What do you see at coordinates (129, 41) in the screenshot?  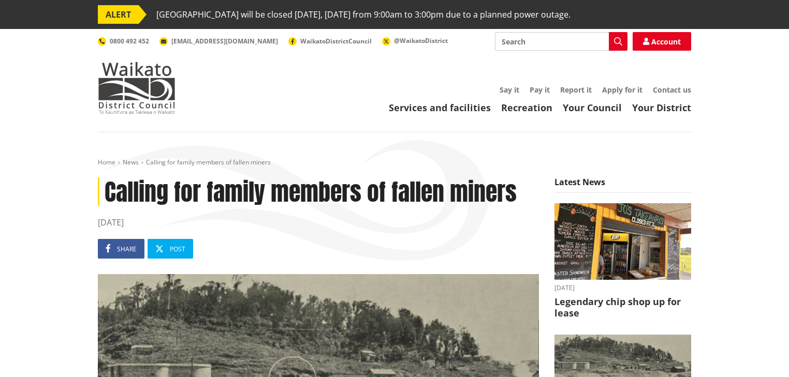 I see `span: 0800 492 452` at bounding box center [129, 41].